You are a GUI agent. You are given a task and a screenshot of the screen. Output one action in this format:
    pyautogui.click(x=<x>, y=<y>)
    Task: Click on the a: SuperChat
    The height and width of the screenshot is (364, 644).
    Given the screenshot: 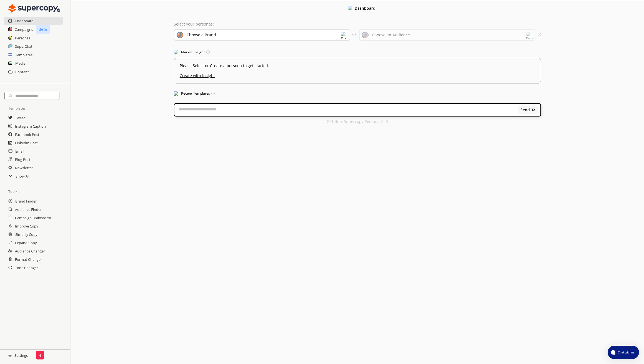 What is the action you would take?
    pyautogui.click(x=23, y=46)
    